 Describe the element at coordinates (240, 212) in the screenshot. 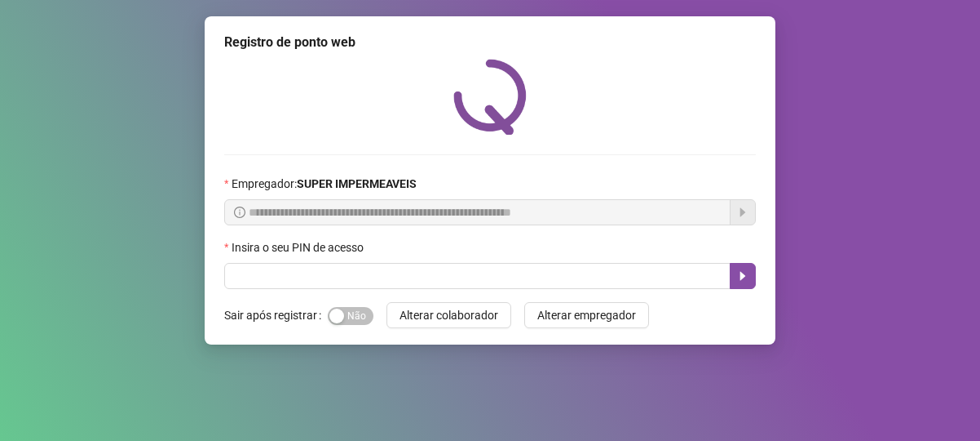

I see `span: info-circle` at that location.